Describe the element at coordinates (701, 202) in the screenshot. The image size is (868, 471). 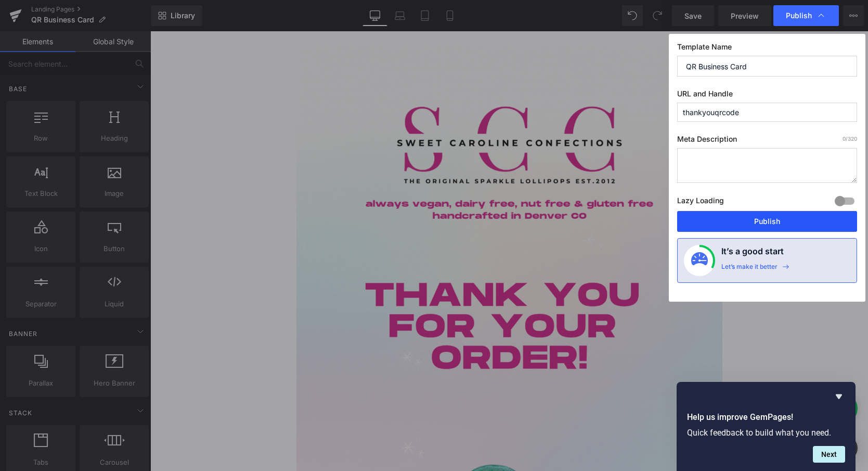
I see `label: Lazy Loading` at that location.